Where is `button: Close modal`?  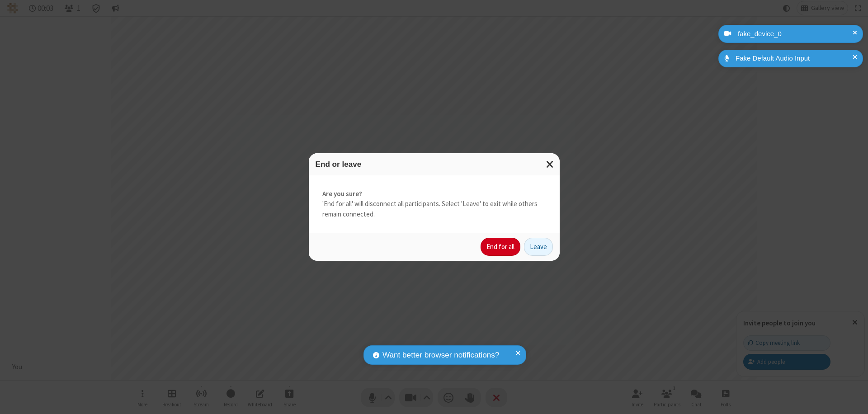
button: Close modal is located at coordinates (551, 164).